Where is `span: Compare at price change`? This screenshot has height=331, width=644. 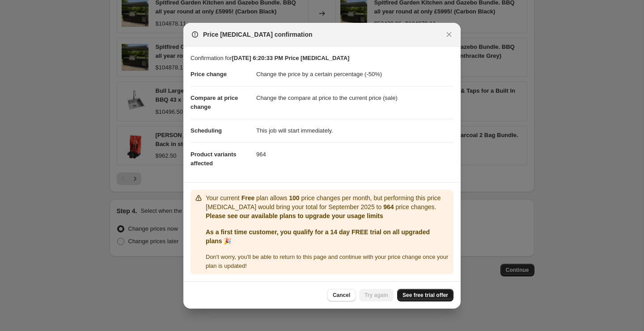
span: Compare at price change is located at coordinates (215, 102).